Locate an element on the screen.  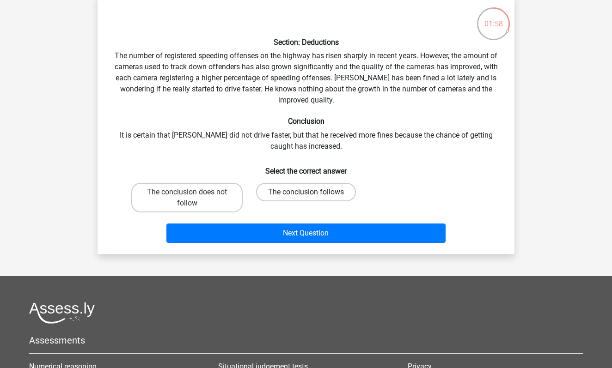
h6: Conclusion is located at coordinates (306, 121).